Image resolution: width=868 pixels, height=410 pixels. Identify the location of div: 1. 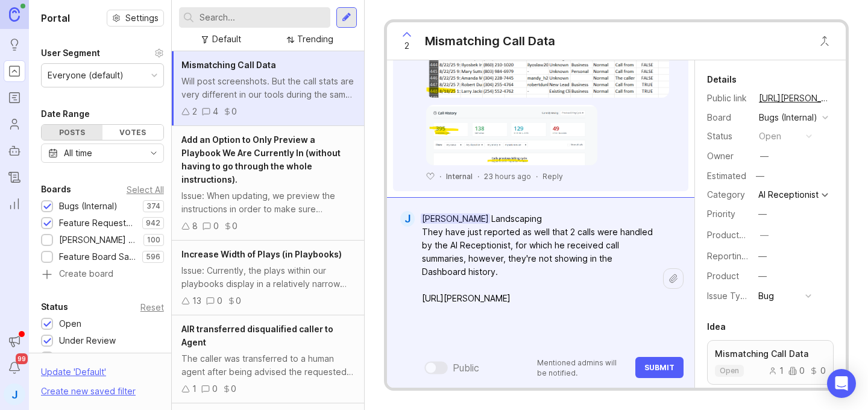
(776, 371).